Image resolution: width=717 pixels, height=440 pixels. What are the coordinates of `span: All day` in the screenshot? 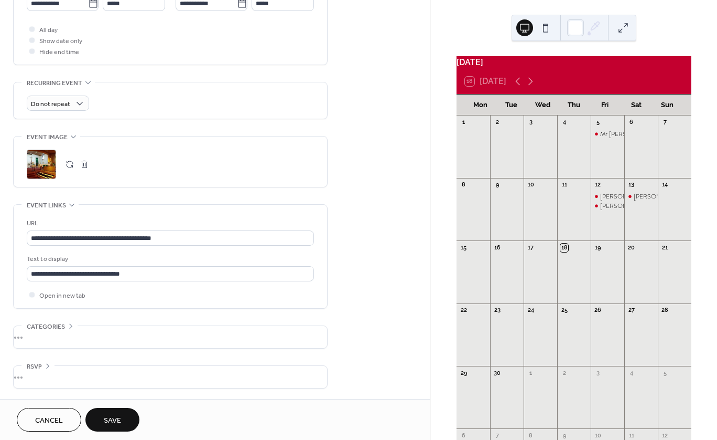 It's located at (48, 30).